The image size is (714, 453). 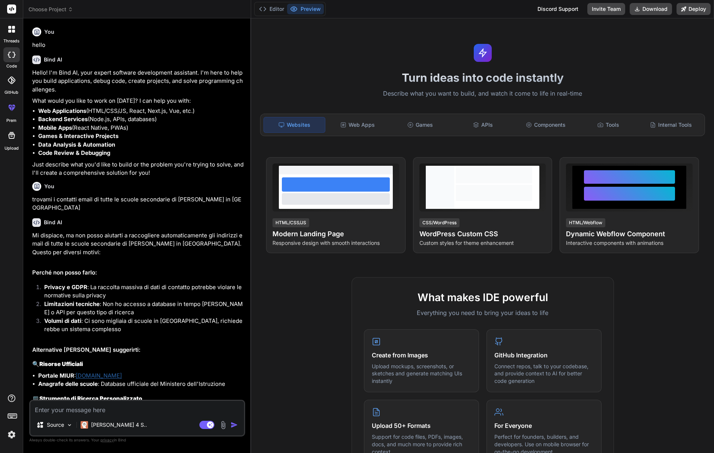 I want to click on div: Tools, so click(x=608, y=125).